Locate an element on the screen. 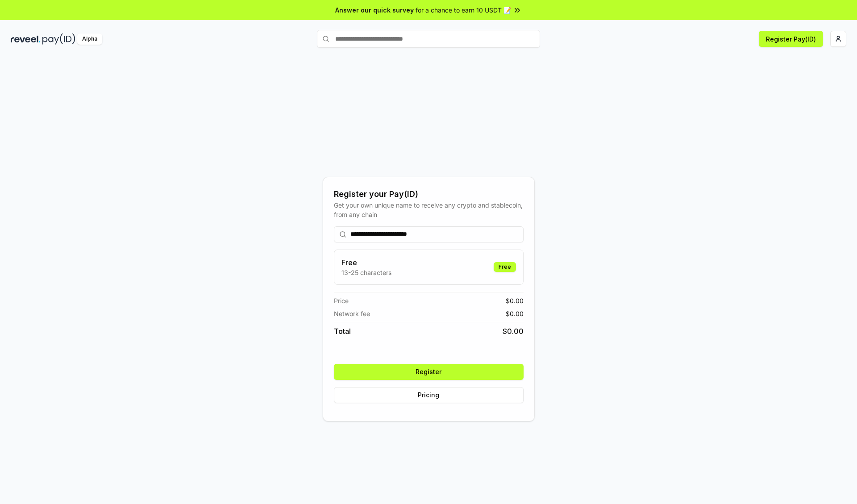 This screenshot has width=857, height=504. div: Free is located at coordinates (505, 267).